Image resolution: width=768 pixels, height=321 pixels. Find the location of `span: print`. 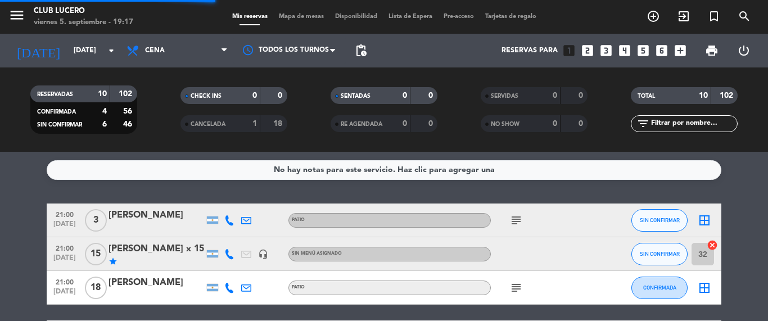

span: print is located at coordinates (712, 51).